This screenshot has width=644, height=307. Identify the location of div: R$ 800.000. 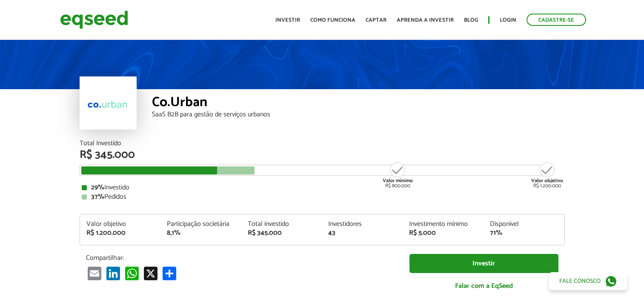
(397, 175).